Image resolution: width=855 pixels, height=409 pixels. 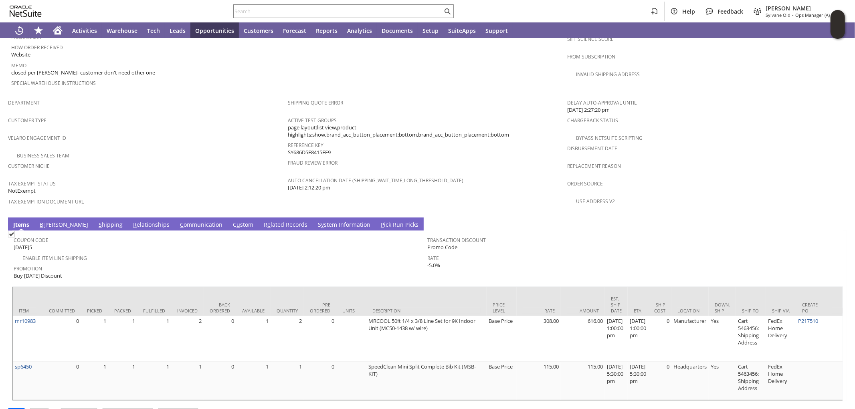 What do you see at coordinates (214, 30) in the screenshot?
I see `a: Opportunities` at bounding box center [214, 30].